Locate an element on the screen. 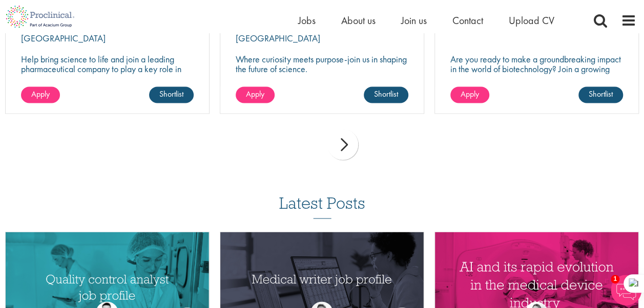  span: About us is located at coordinates (358, 20).